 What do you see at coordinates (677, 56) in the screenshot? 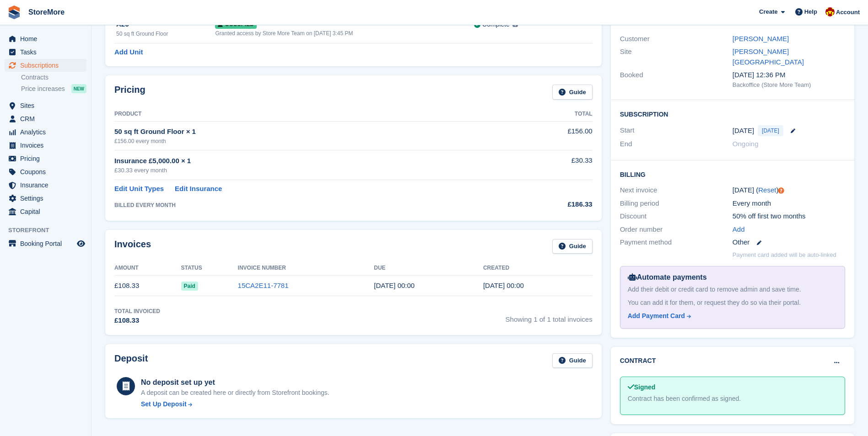
I see `div: Site` at bounding box center [677, 56].